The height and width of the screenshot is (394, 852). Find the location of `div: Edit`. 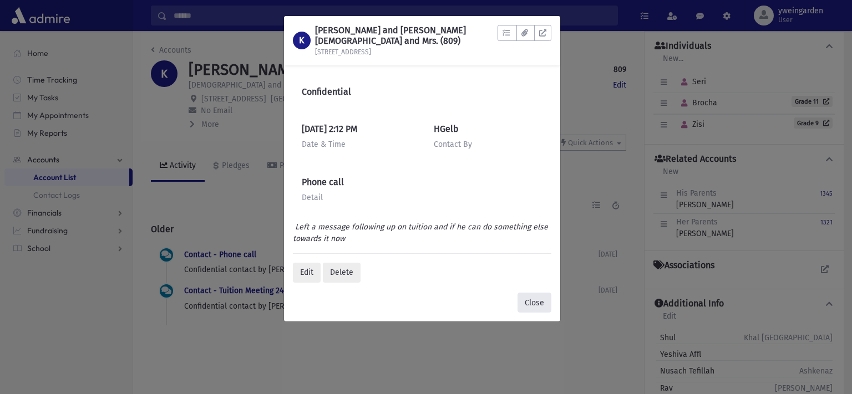

div: Edit is located at coordinates (307, 273).